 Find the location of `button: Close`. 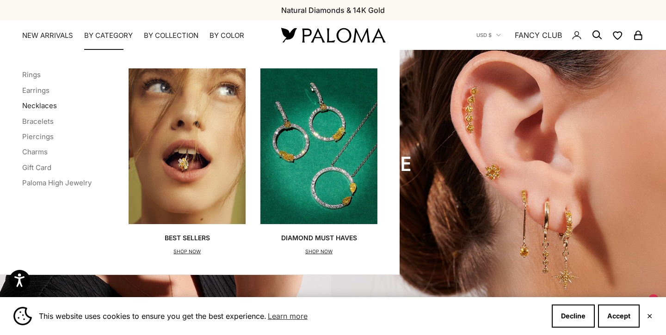

button: Close is located at coordinates (649, 316).